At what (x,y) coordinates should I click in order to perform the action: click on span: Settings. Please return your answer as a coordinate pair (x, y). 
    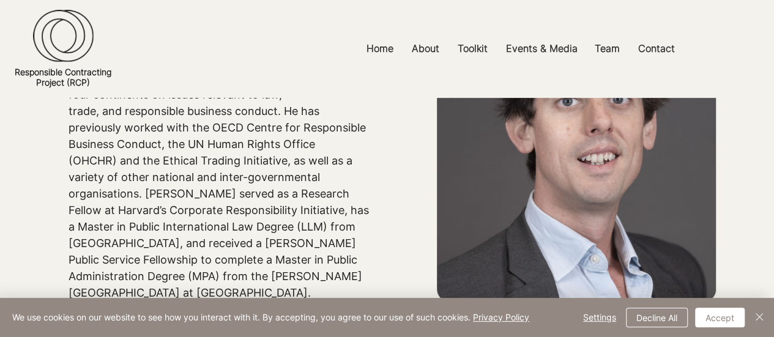
    Looking at the image, I should click on (600, 318).